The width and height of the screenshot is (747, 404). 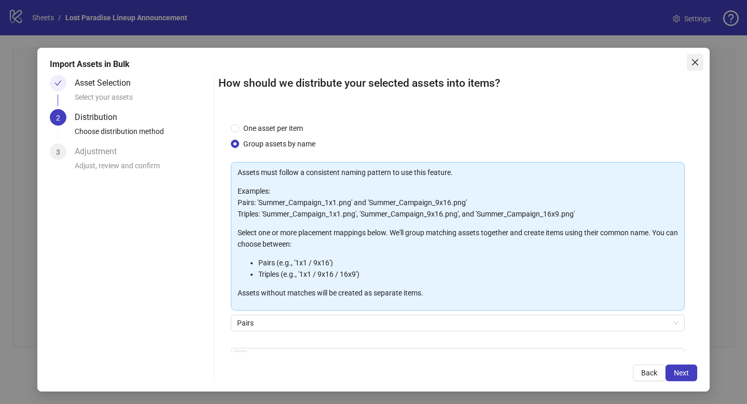 I want to click on h2: How should we distribute your selected assets into items?, so click(x=458, y=83).